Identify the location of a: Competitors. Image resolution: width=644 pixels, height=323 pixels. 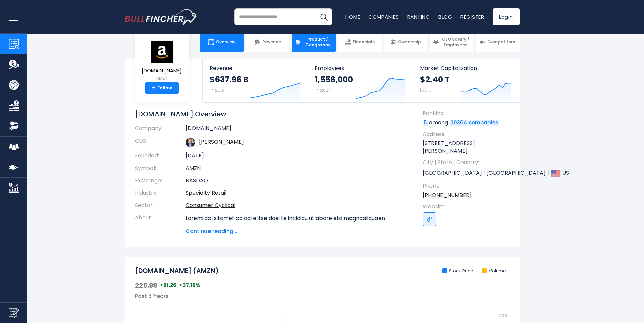
(497, 43).